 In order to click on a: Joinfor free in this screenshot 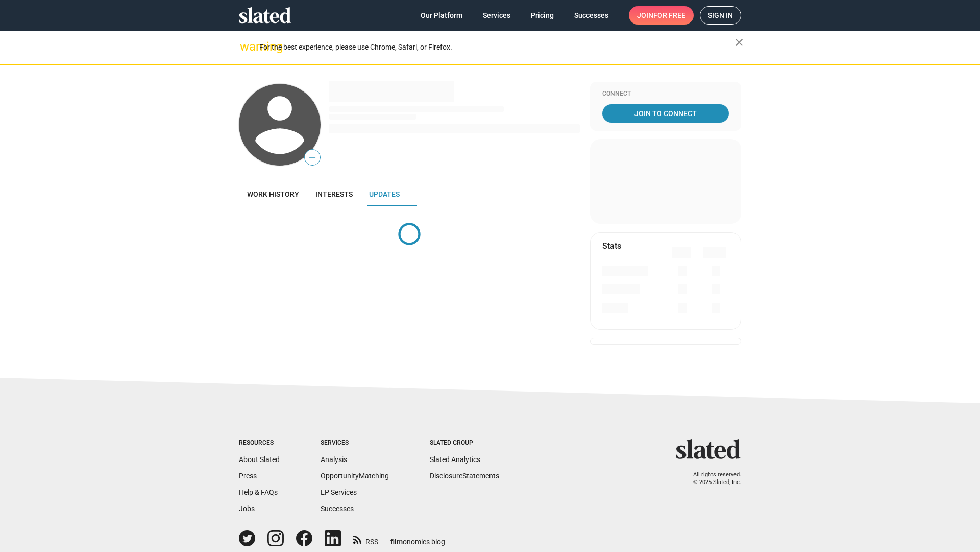, I will do `click(661, 15)`.